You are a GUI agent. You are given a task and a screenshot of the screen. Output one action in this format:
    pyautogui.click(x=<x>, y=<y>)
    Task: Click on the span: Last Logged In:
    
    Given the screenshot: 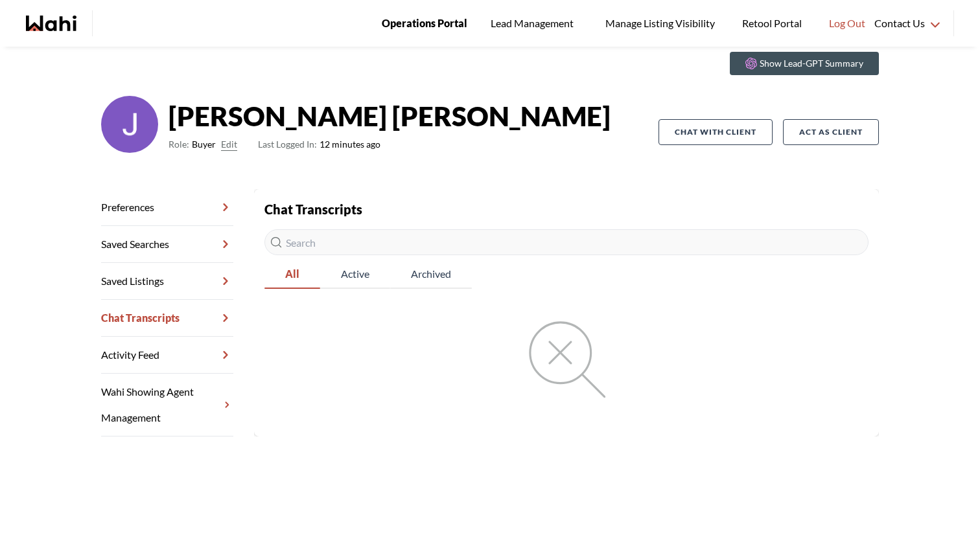 What is the action you would take?
    pyautogui.click(x=287, y=144)
    